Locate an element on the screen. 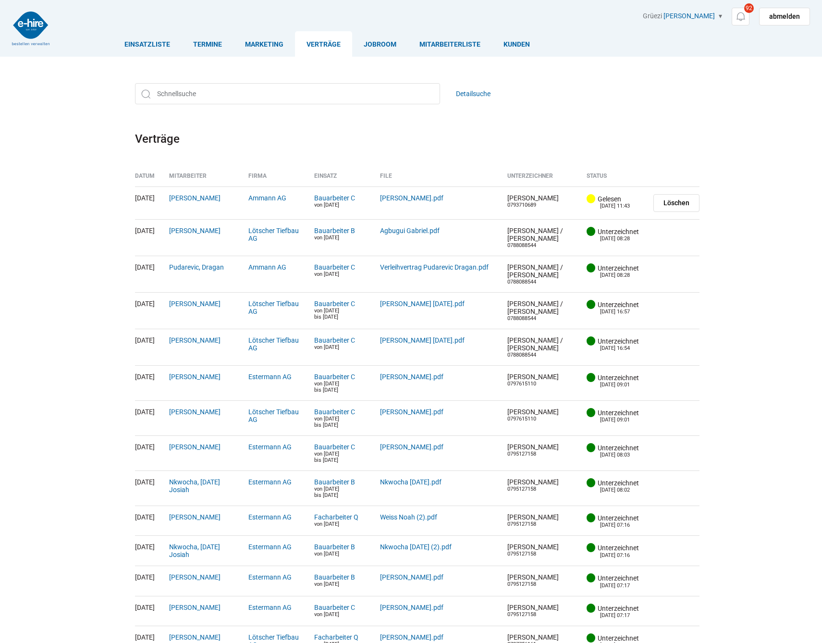 This screenshot has width=822, height=643. a: Jobroom is located at coordinates (380, 44).